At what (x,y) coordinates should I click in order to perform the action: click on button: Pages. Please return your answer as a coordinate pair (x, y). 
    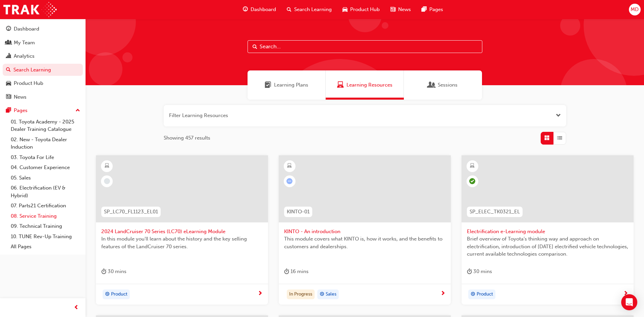
    Looking at the image, I should click on (43, 110).